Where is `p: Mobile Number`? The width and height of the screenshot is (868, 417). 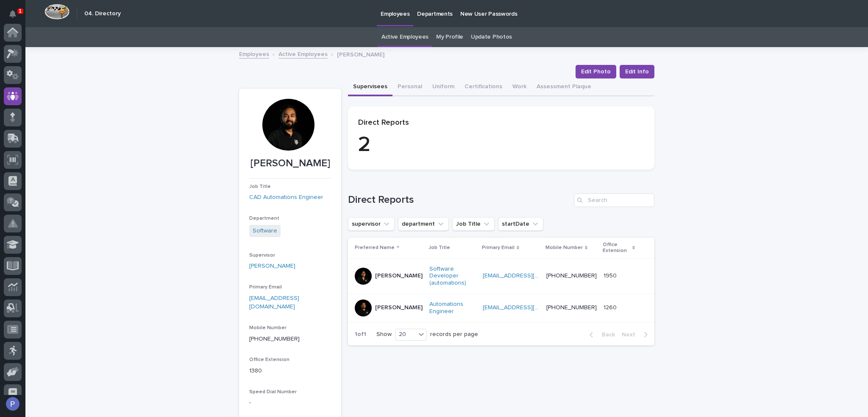
p: Mobile Number is located at coordinates (564, 248).